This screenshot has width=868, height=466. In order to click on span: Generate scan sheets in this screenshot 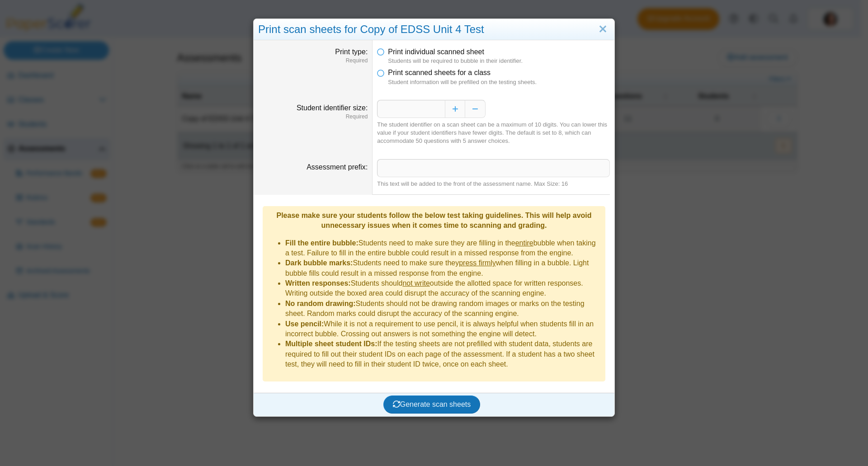, I will do `click(432, 404)`.